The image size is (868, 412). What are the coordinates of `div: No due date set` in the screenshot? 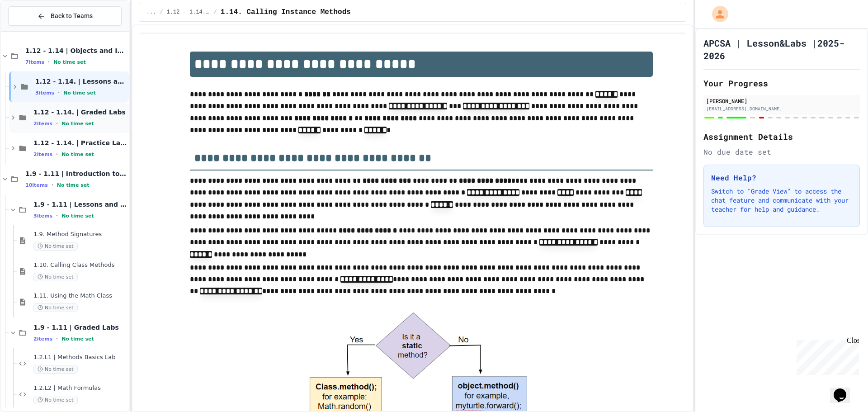 It's located at (781, 152).